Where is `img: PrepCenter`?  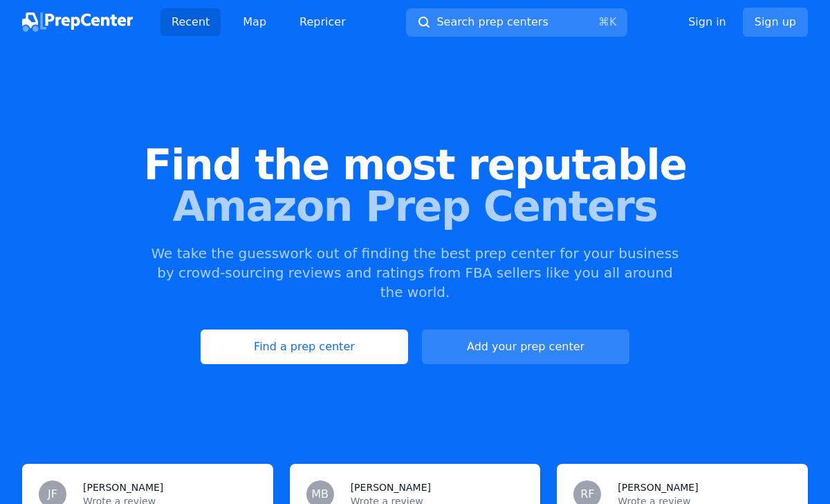
img: PrepCenter is located at coordinates (77, 22).